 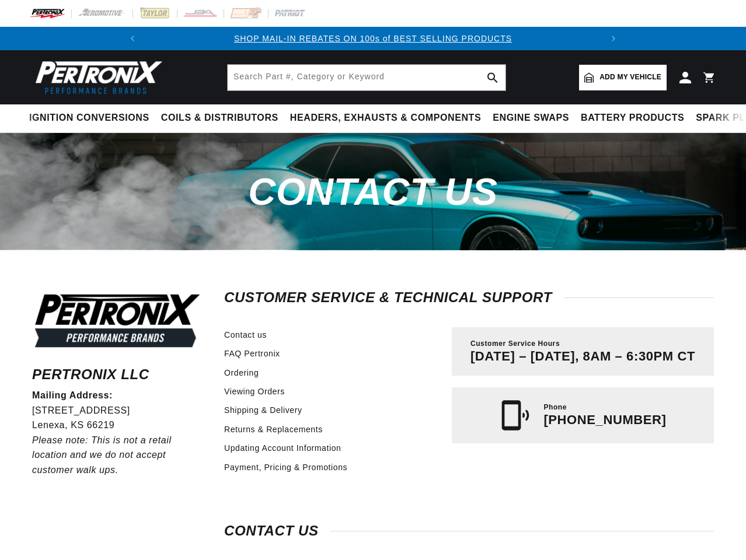 I want to click on a: Add my vehicle, so click(x=622, y=78).